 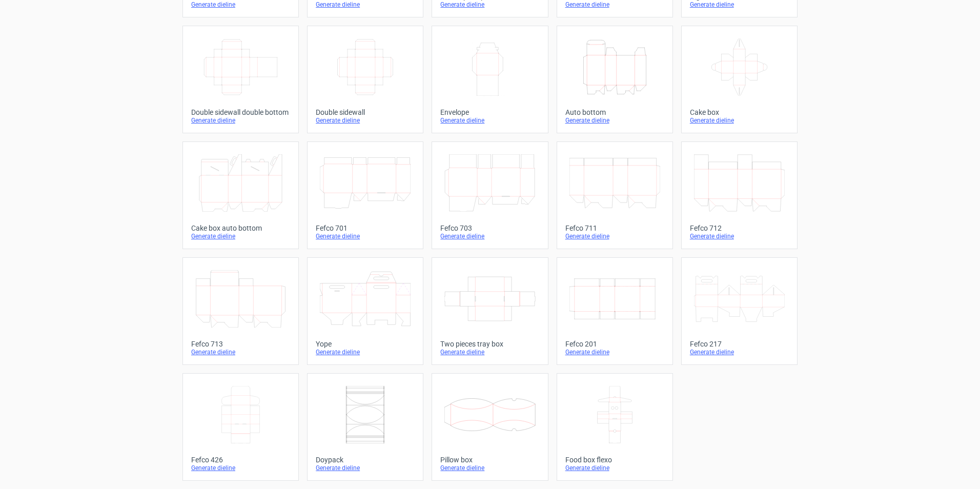 I want to click on div: Auto bottom, so click(x=615, y=112).